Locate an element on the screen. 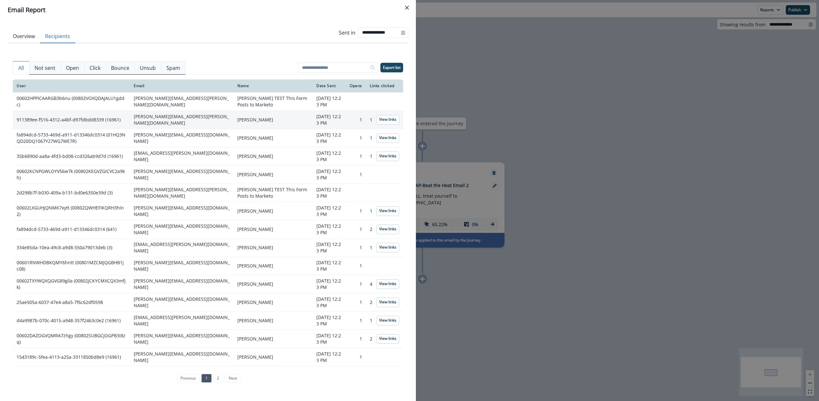 The height and width of the screenshot is (401, 819). div: 00601RNWHDBKQMY6hntt (00801MZCMJQGBHB1jc08) is located at coordinates (71, 266).